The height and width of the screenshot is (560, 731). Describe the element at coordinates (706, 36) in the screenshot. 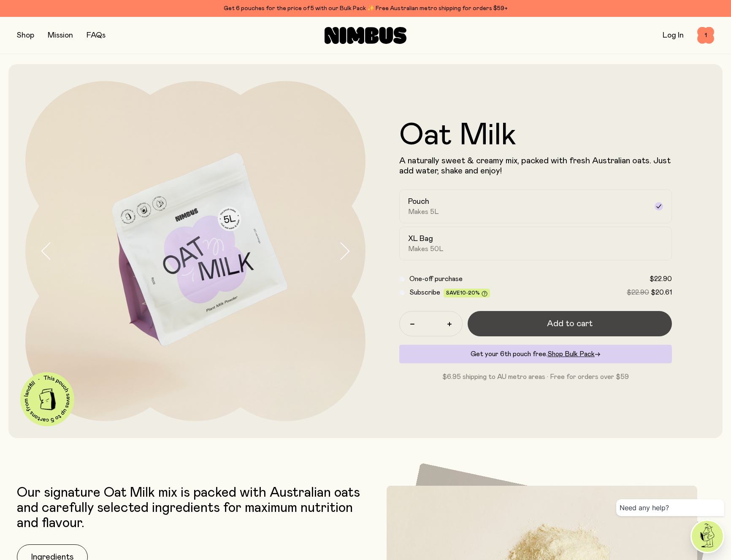

I see `button: 1` at that location.